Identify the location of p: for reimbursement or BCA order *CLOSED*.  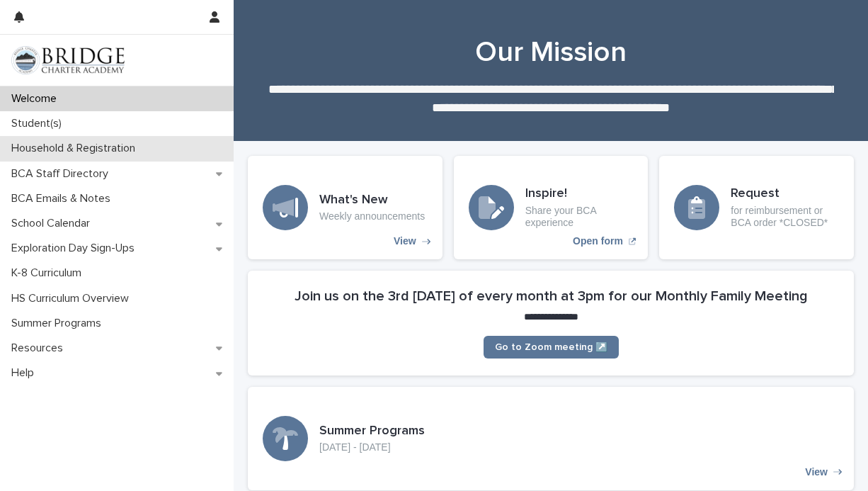
(785, 217).